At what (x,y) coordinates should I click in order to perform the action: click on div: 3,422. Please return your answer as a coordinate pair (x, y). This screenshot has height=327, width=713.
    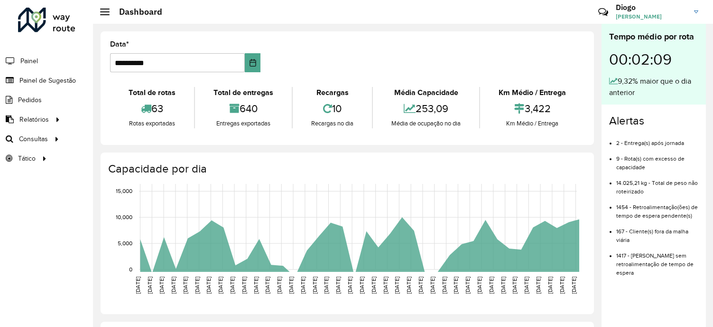
    Looking at the image, I should click on (533, 108).